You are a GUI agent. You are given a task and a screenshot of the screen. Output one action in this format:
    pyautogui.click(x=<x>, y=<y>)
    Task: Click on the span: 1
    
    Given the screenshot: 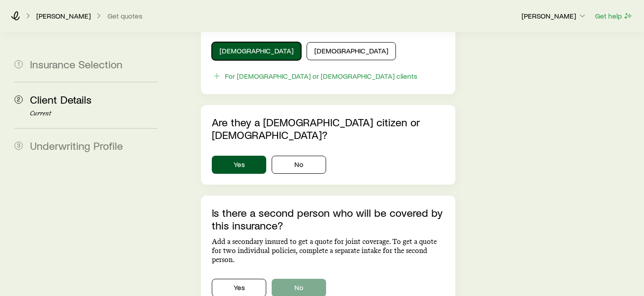 What is the action you would take?
    pyautogui.click(x=18, y=64)
    